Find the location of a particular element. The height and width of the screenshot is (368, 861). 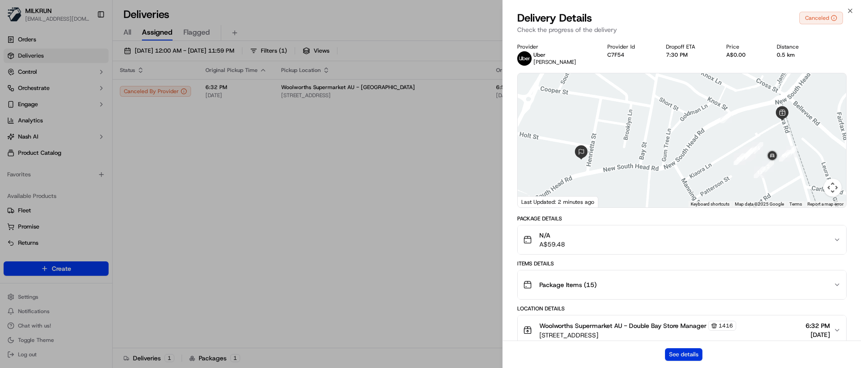

div: 0.5 km is located at coordinates (796, 55).